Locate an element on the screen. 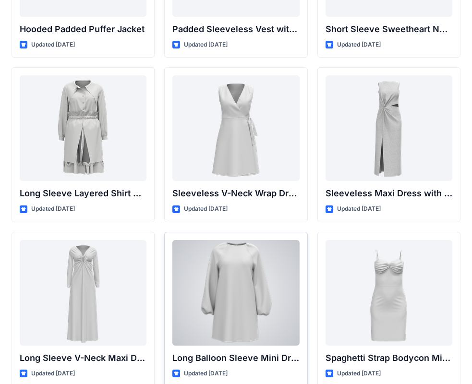 The width and height of the screenshot is (472, 384). a: Spaghetti Strap Bodycon Mini Dress with Bust Detail is located at coordinates (389, 293).